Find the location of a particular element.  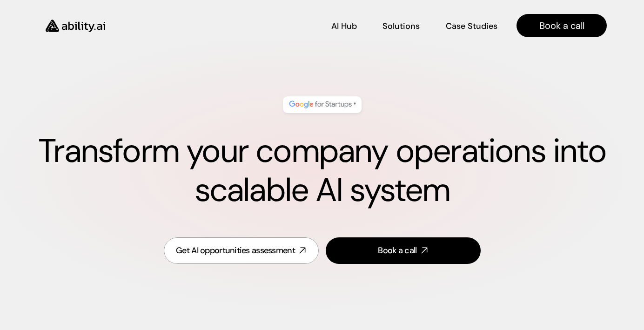

a: AI Hub is located at coordinates (344, 26).